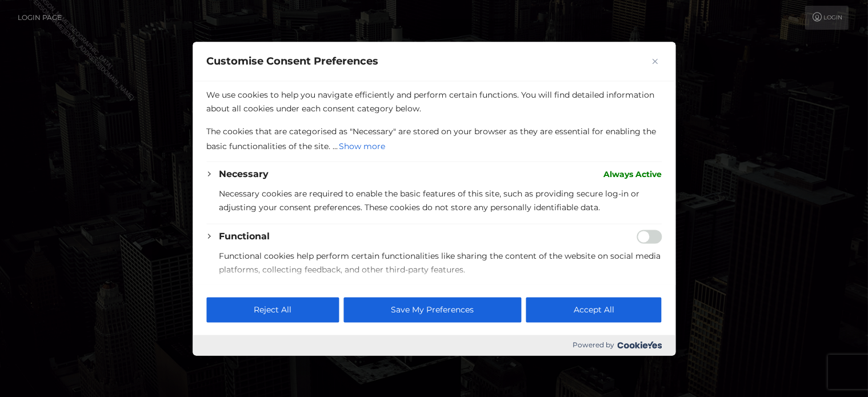  I want to click on button: Necessary, so click(244, 174).